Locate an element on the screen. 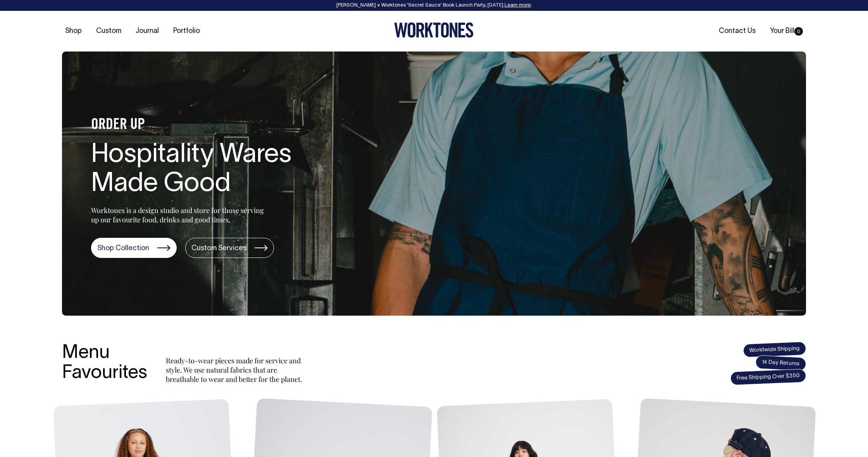 The width and height of the screenshot is (868, 457). a: Portfolio is located at coordinates (186, 31).